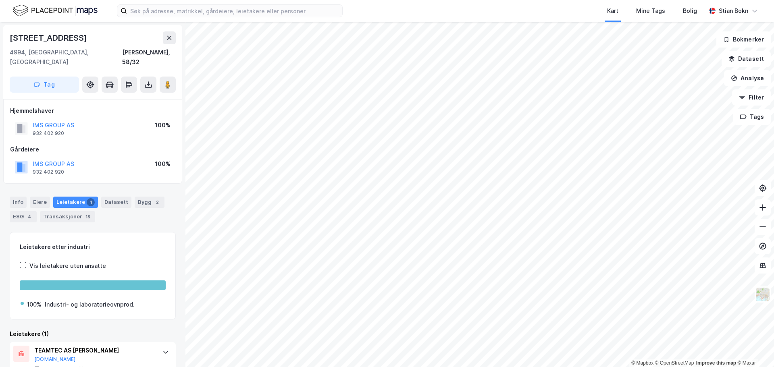  Describe the element at coordinates (116, 202) in the screenshot. I see `div: Datasett` at that location.